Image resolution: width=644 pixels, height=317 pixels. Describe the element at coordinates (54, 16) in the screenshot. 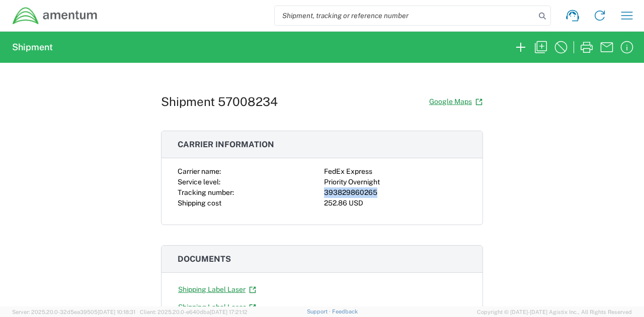

I see `img: dyncorp` at that location.